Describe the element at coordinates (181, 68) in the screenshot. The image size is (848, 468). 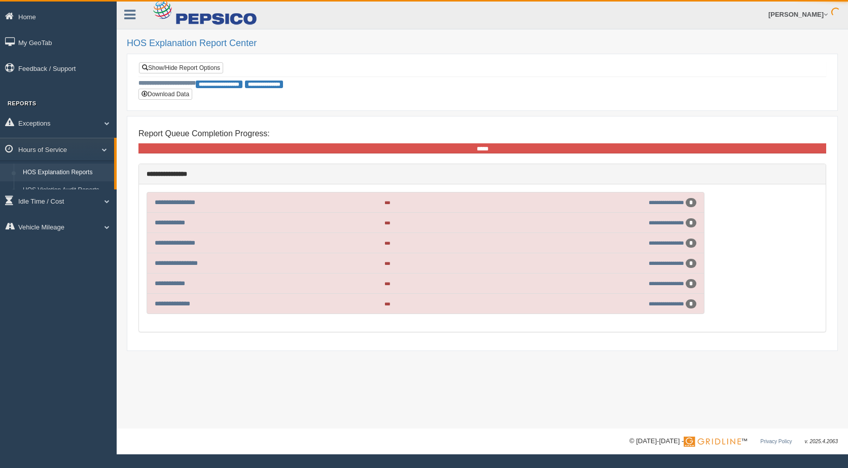
I see `a: Show/Hide Report Options` at that location.